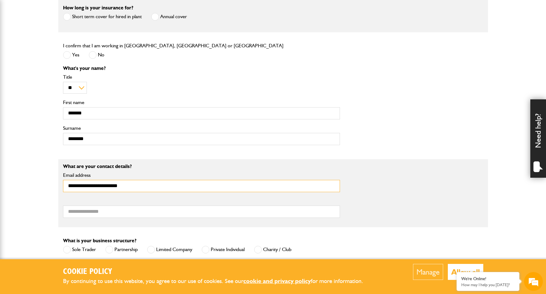  I want to click on label: Limited Company, so click(170, 250).